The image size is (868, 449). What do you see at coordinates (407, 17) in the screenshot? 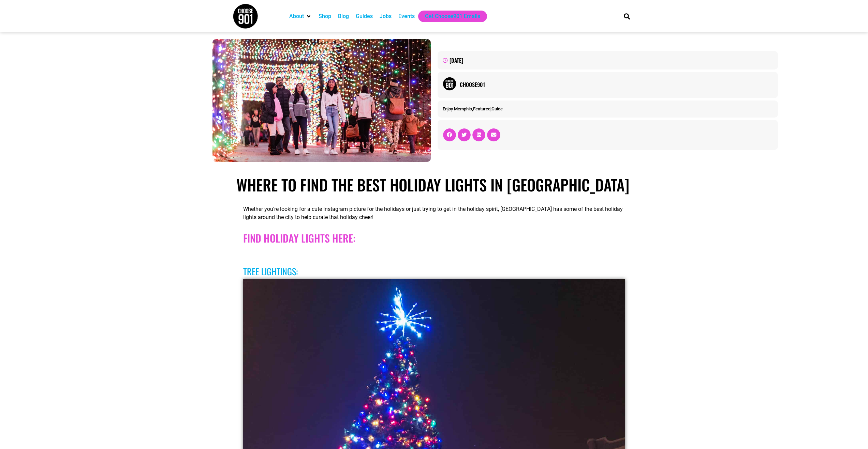
I see `div: Events` at bounding box center [407, 17].